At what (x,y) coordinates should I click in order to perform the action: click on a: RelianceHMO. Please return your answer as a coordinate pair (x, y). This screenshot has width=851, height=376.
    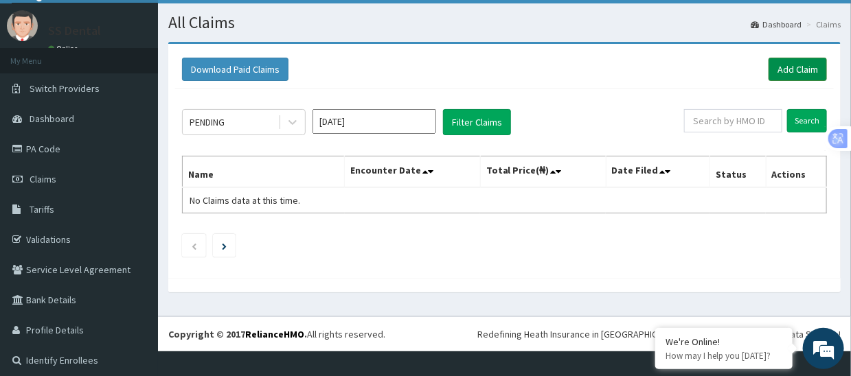
    Looking at the image, I should click on (275, 335).